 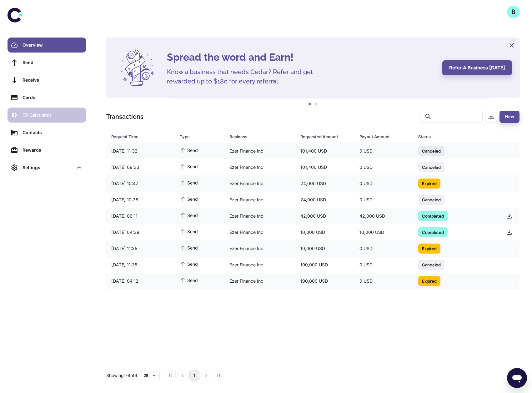 I want to click on h4: Spread the word and Earn!, so click(x=300, y=57).